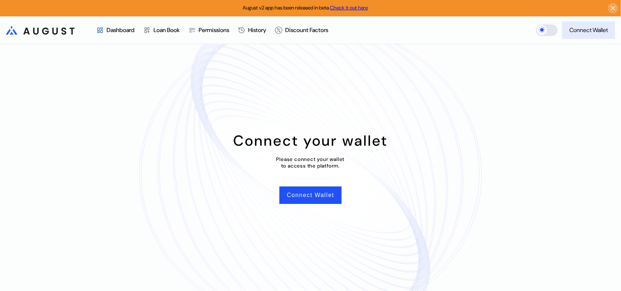  I want to click on a: Permissions, so click(209, 30).